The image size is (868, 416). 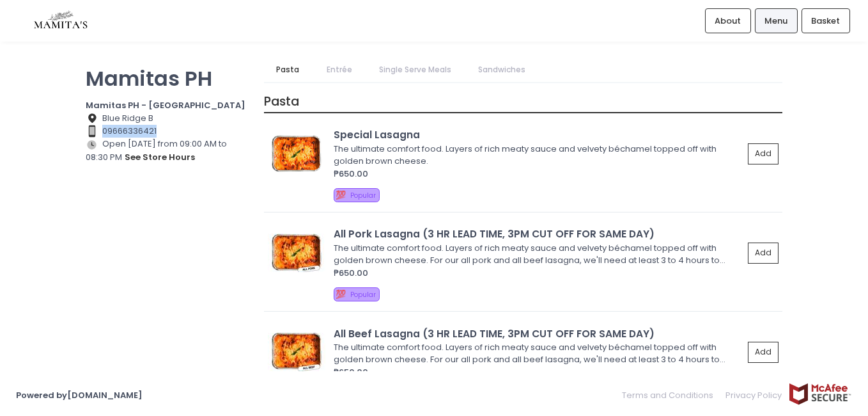 What do you see at coordinates (754, 395) in the screenshot?
I see `a: Privacy Policy` at bounding box center [754, 395].